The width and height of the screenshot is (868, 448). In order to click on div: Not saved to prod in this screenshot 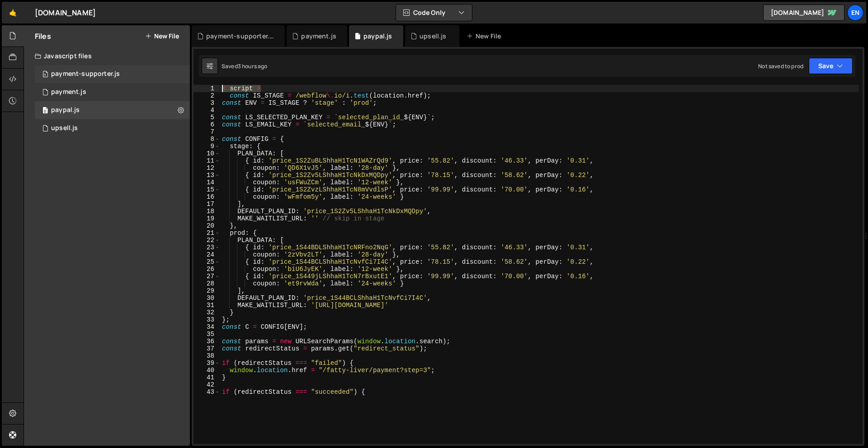, I will do `click(781, 66)`.